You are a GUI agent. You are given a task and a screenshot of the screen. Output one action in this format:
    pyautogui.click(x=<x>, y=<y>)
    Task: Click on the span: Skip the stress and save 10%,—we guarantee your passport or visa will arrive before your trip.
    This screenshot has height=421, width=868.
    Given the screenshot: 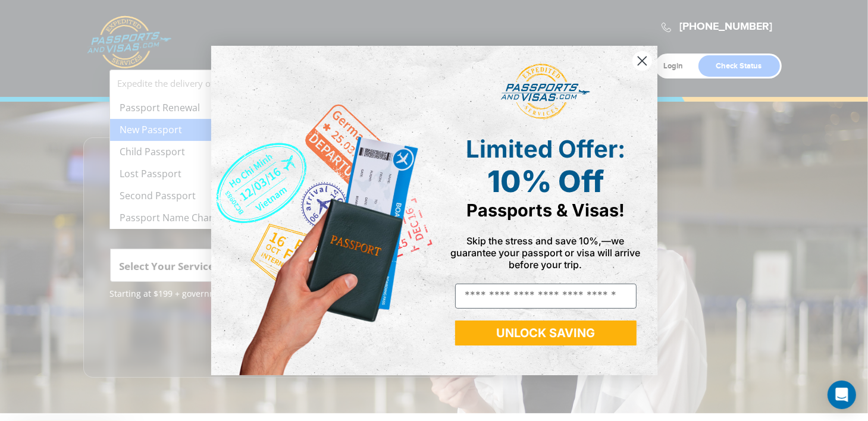 What is the action you would take?
    pyautogui.click(x=546, y=253)
    